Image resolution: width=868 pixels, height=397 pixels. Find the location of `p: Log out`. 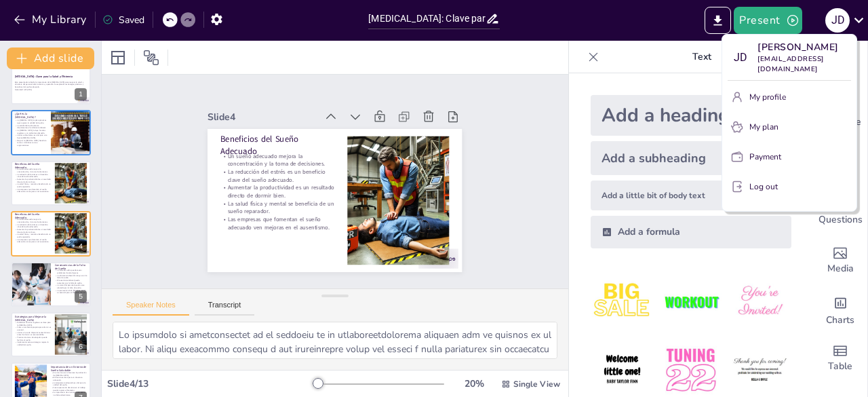

p: Log out is located at coordinates (764, 187).